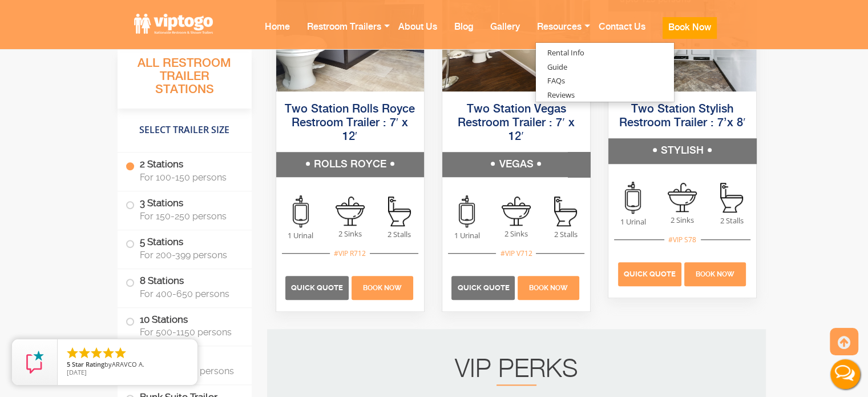 Image resolution: width=868 pixels, height=397 pixels. What do you see at coordinates (505, 34) in the screenshot?
I see `a: Gallery` at bounding box center [505, 34].